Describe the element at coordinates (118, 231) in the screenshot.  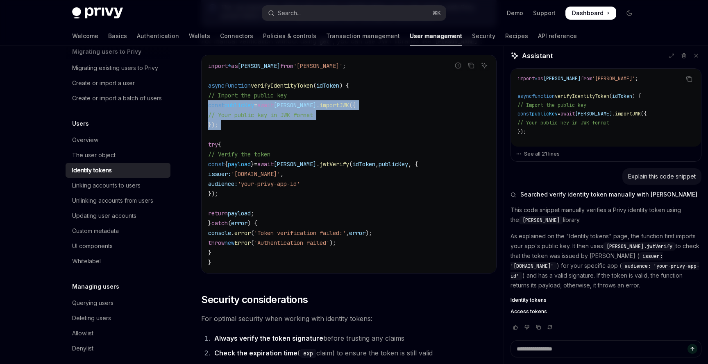
I see `a: Custom metadata` at that location.